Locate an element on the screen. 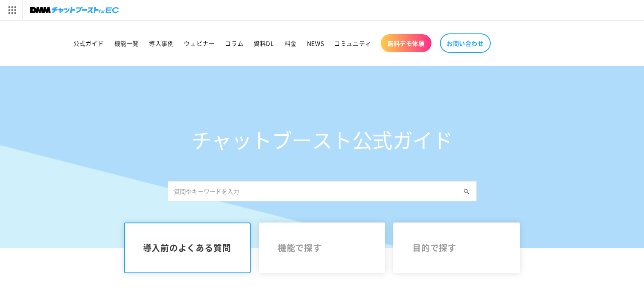 This screenshot has height=294, width=644. span: 料金 is located at coordinates (290, 43).